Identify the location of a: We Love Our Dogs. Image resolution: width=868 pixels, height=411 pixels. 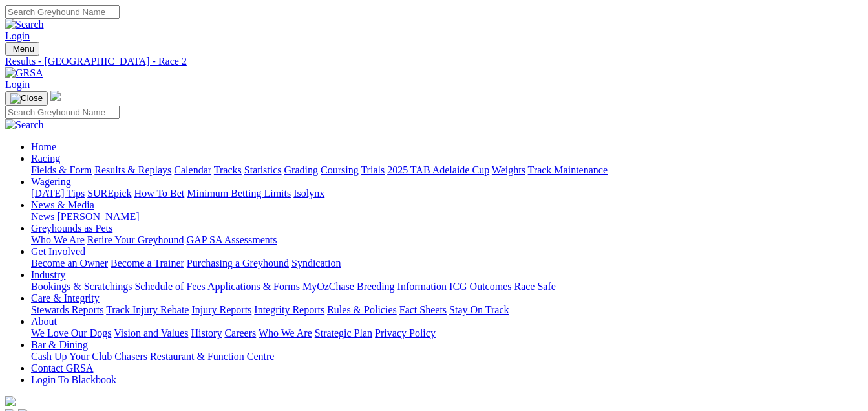
(71, 333).